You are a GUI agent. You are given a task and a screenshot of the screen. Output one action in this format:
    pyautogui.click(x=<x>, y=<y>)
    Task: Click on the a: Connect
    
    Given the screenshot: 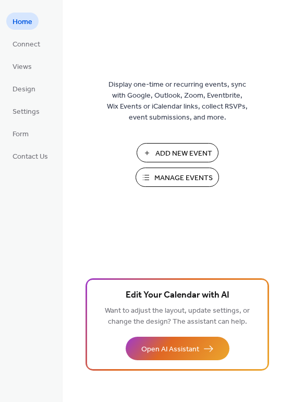 What is the action you would take?
    pyautogui.click(x=26, y=43)
    